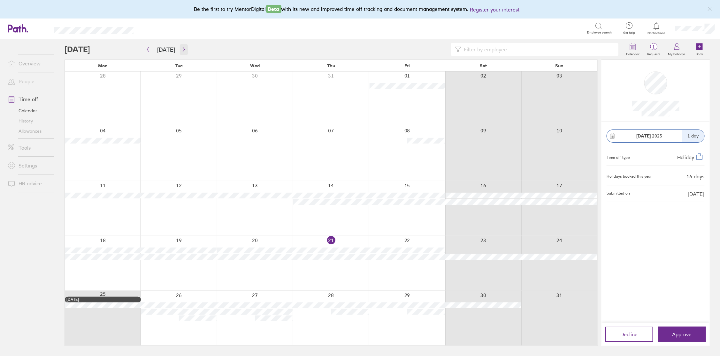 Image resolution: width=720 pixels, height=356 pixels. Describe the element at coordinates (699, 49) in the screenshot. I see `a: Book` at that location.